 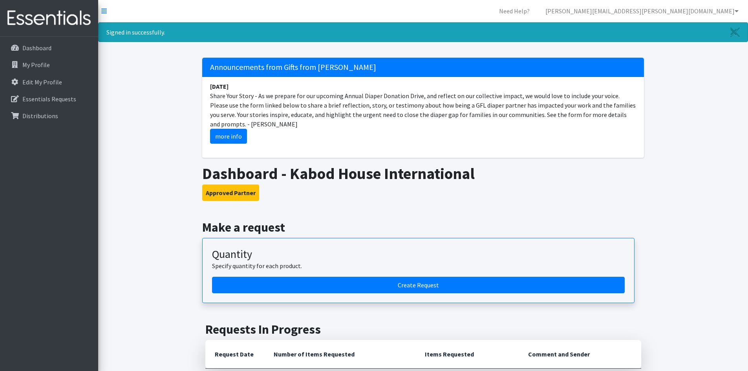 What do you see at coordinates (423, 174) in the screenshot?
I see `h1: Dashboard - Kabod House International` at bounding box center [423, 174].